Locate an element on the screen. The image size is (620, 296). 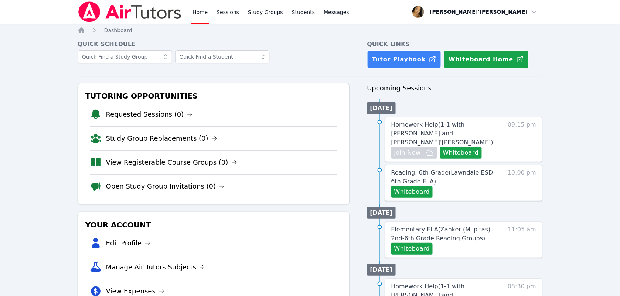
a: Edit Profile is located at coordinates (128, 243).